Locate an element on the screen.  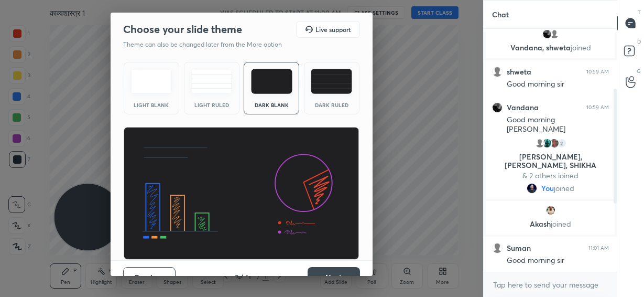
div: Light Blank is located at coordinates (151, 105).